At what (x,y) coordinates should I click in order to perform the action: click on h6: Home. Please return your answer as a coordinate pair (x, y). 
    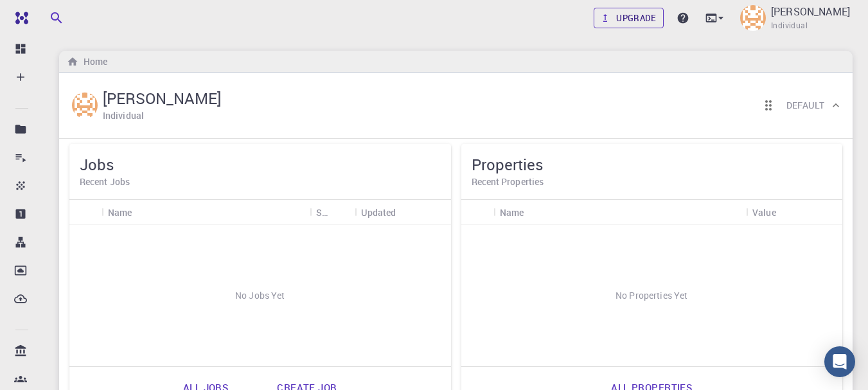
    Looking at the image, I should click on (92, 62).